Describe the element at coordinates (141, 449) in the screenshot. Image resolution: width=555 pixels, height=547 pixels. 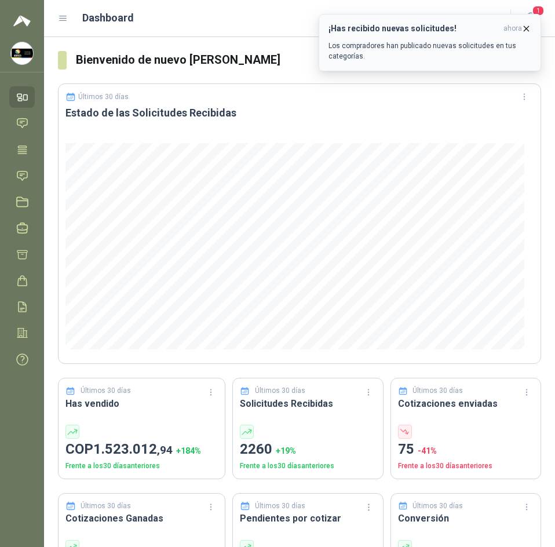
I see `p: COP` at that location.